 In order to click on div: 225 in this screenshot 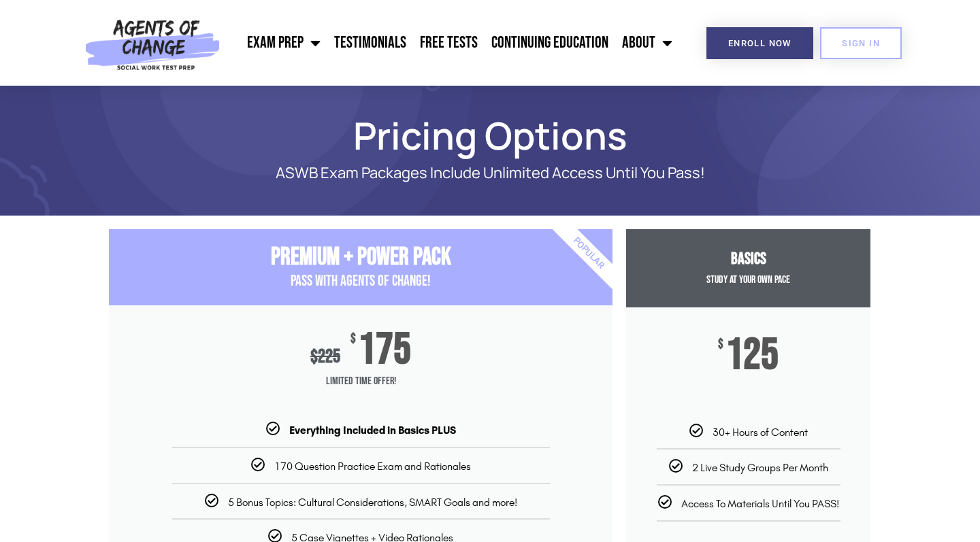, I will do `click(326, 356)`.